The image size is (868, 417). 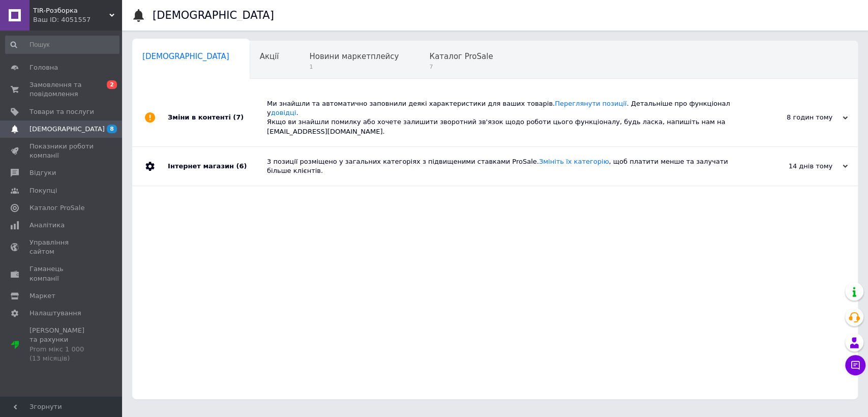 I want to click on span: Гаманець компанії, so click(x=62, y=273).